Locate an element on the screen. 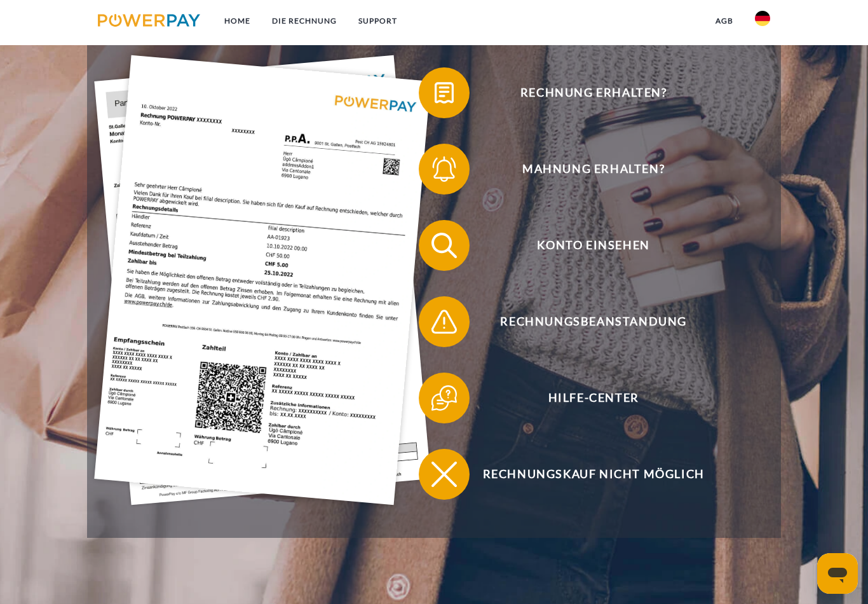 This screenshot has width=868, height=604. a: Rechnungskauf nicht möglich is located at coordinates (584, 474).